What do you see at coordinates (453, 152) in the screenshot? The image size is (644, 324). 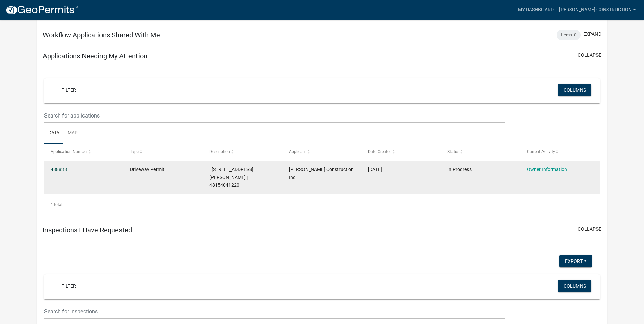 I see `span: Status` at bounding box center [453, 152].